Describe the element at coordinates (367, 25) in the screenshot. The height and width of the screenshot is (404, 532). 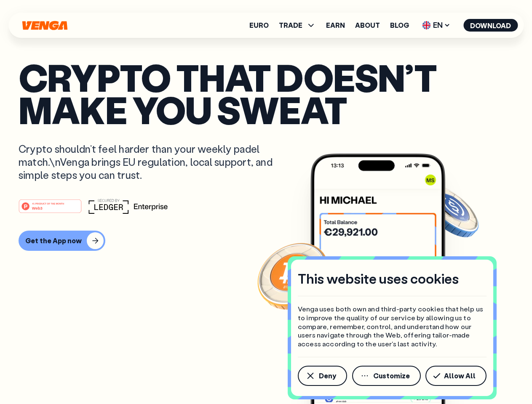
I see `a: About` at that location.